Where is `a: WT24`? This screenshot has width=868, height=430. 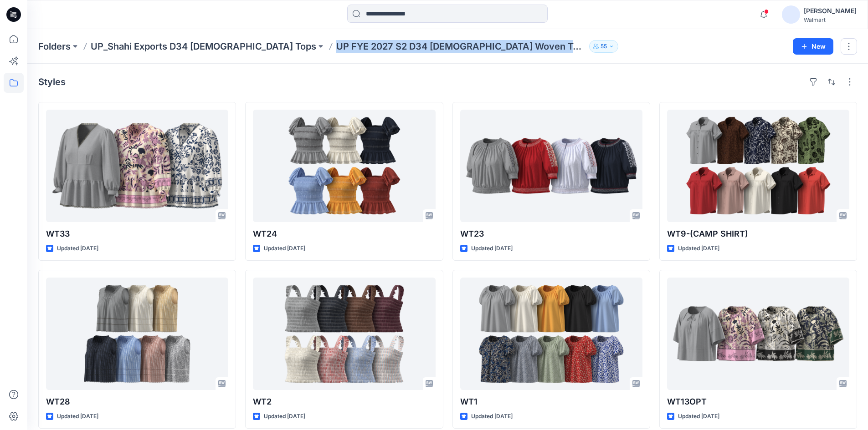 a: WT24 is located at coordinates (344, 166).